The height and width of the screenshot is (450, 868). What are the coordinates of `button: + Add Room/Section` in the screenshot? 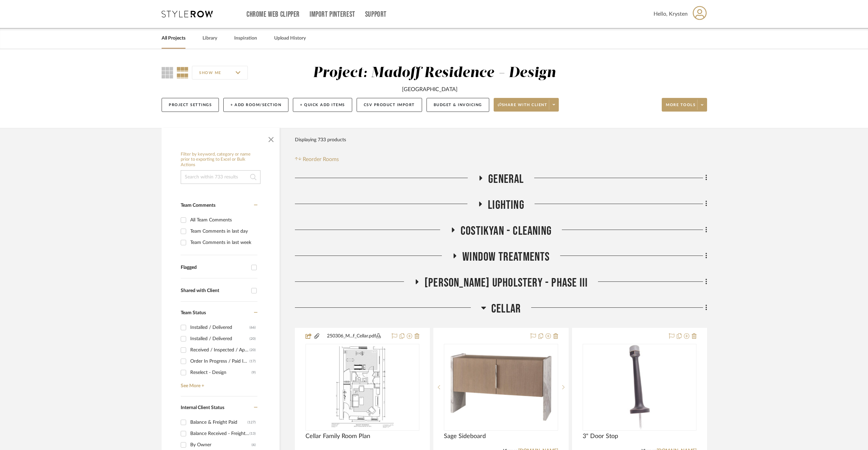 It's located at (256, 105).